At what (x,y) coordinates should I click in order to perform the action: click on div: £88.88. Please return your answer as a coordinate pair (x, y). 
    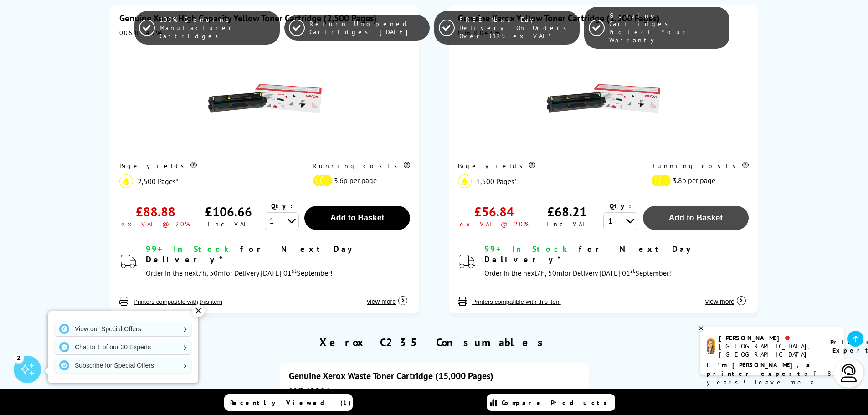
    Looking at the image, I should click on (155, 211).